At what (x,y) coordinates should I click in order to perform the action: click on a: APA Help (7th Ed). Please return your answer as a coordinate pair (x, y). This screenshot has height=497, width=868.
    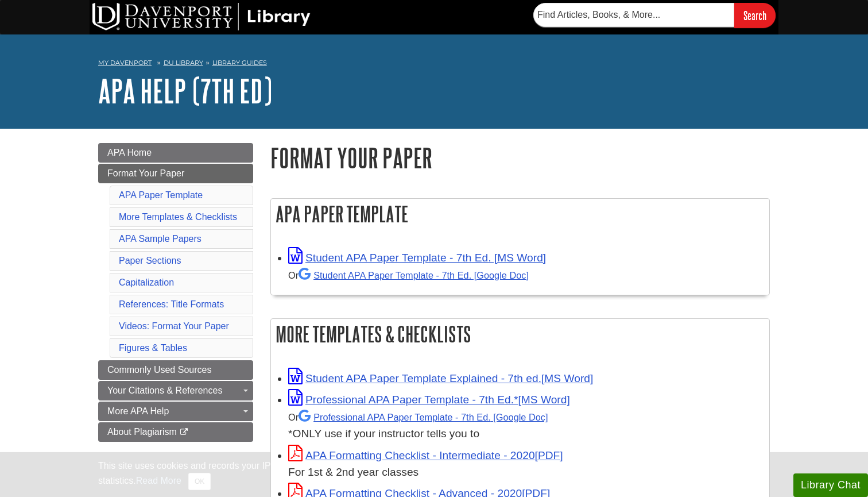
    Looking at the image, I should click on (185, 91).